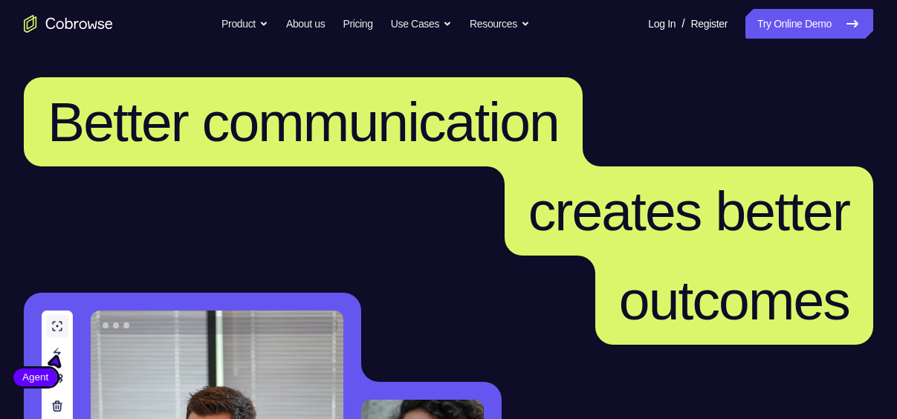  I want to click on span: creates better, so click(689, 211).